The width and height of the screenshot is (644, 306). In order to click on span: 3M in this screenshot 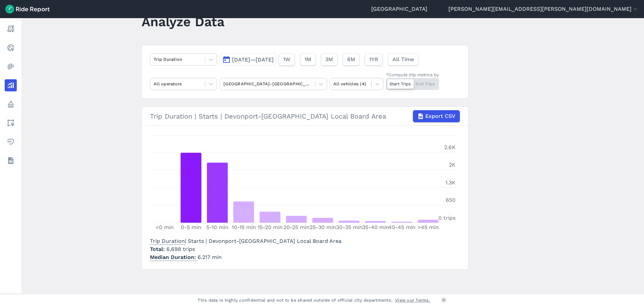, I will do `click(329, 59)`.